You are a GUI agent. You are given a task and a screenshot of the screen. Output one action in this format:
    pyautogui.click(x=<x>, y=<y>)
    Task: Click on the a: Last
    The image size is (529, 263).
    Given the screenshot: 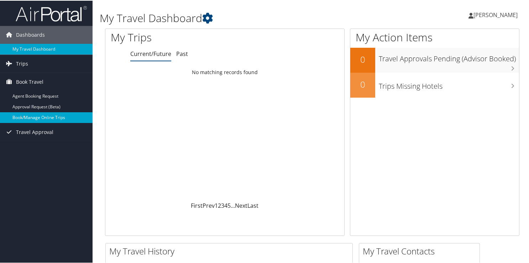 What is the action you would take?
    pyautogui.click(x=253, y=205)
    